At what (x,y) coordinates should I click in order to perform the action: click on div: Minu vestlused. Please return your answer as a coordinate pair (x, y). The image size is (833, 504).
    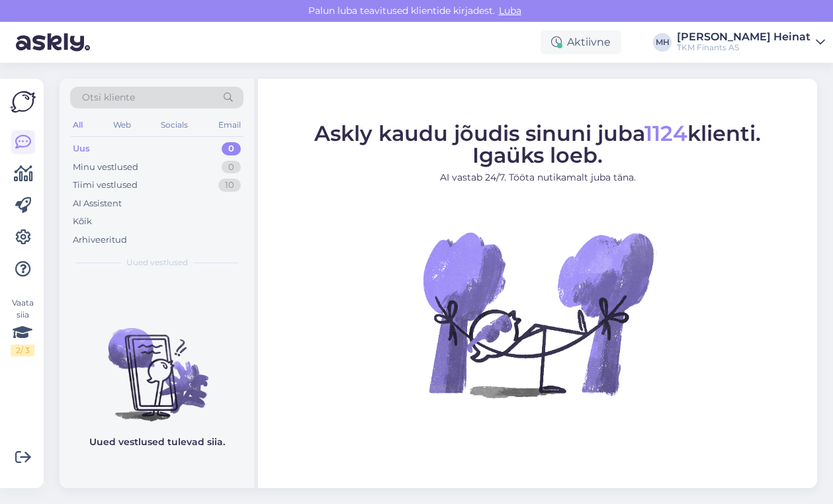
    Looking at the image, I should click on (105, 168).